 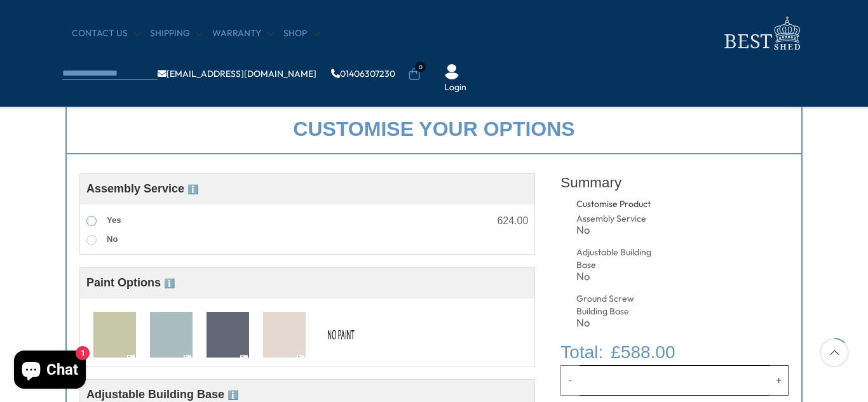 What do you see at coordinates (420, 67) in the screenshot?
I see `span: 0` at bounding box center [420, 67].